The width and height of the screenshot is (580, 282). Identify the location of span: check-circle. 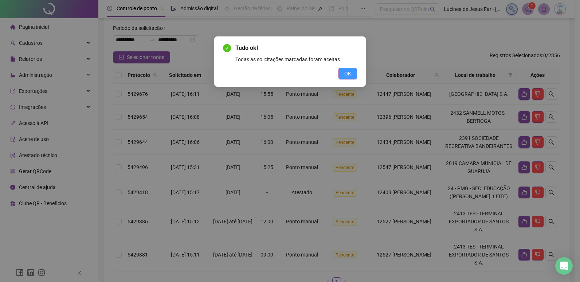
(227, 48).